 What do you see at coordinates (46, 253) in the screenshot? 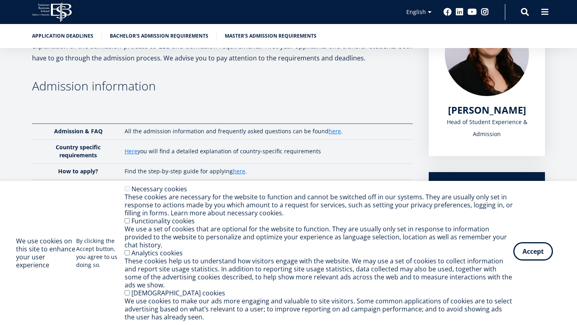
I see `h2: We use cookies on this site to enhance your user experience` at bounding box center [46, 253].